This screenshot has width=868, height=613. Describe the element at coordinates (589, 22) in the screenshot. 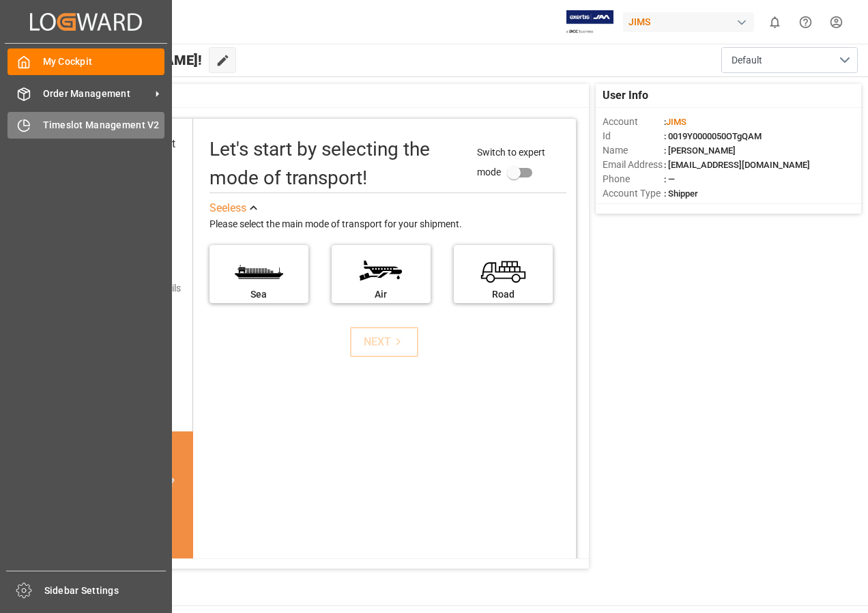

I see `img: Exertis%20JAM%20-%20Email%20Logo.jpg_1722504956.jpg` at that location.